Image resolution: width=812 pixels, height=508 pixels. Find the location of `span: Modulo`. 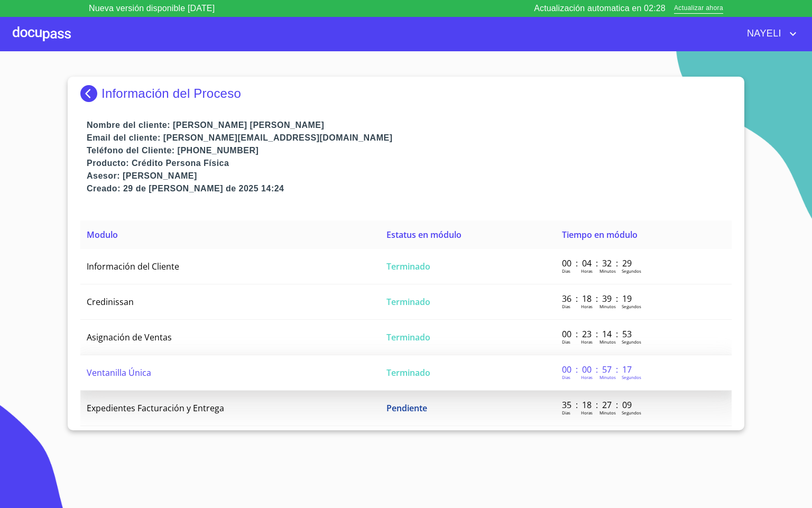

span: Modulo is located at coordinates (102, 235).